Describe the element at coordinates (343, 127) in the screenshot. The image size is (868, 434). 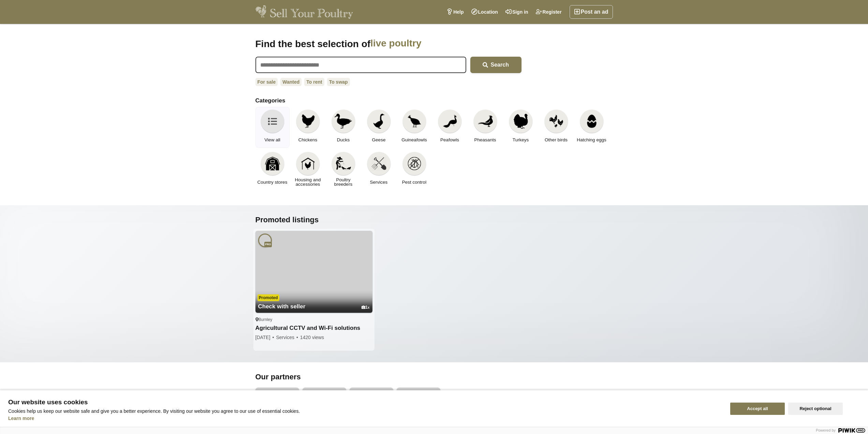
I see `a: Ducks Ducks` at that location.